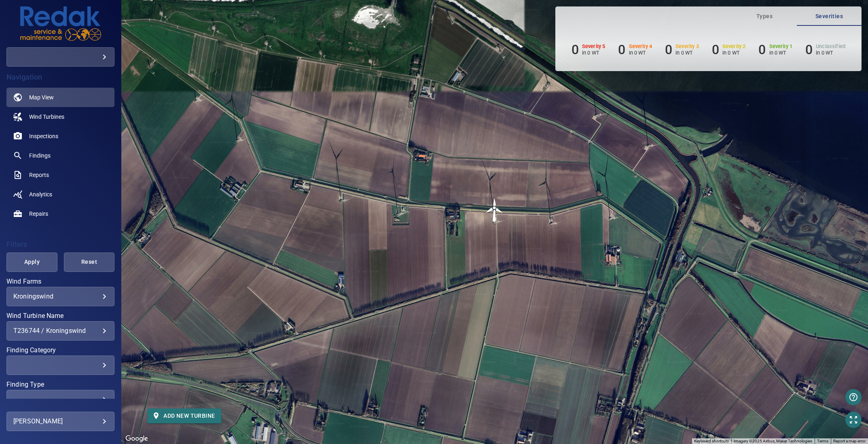 Image resolution: width=868 pixels, height=444 pixels. What do you see at coordinates (41, 194) in the screenshot?
I see `span: Analytics` at bounding box center [41, 194].